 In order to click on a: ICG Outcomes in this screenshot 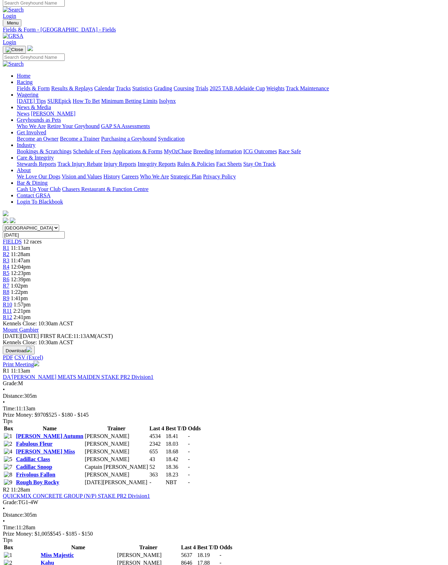, I will do `click(260, 151)`.